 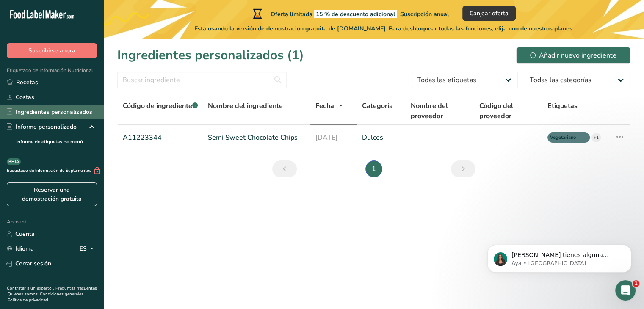 What do you see at coordinates (565, 137) in the screenshot?
I see `span: Vegetariano` at bounding box center [565, 137].